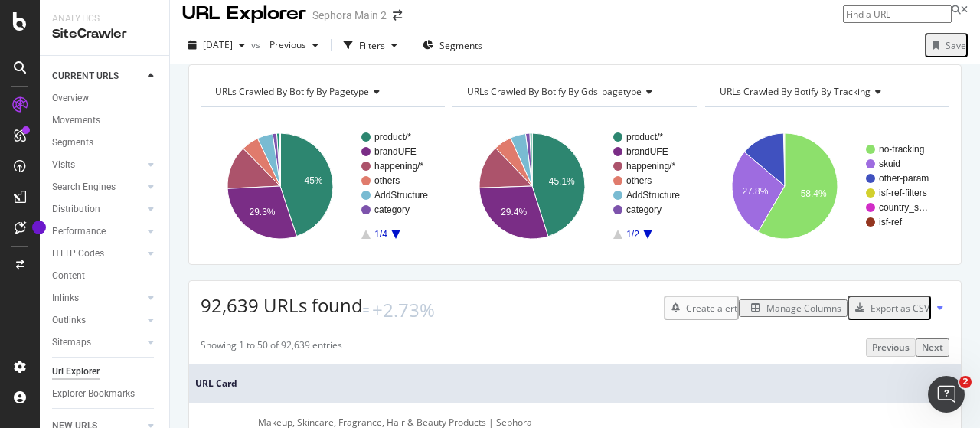  I want to click on h4: URLs Crawled By Botify By gds_pagetype, so click(573, 92).